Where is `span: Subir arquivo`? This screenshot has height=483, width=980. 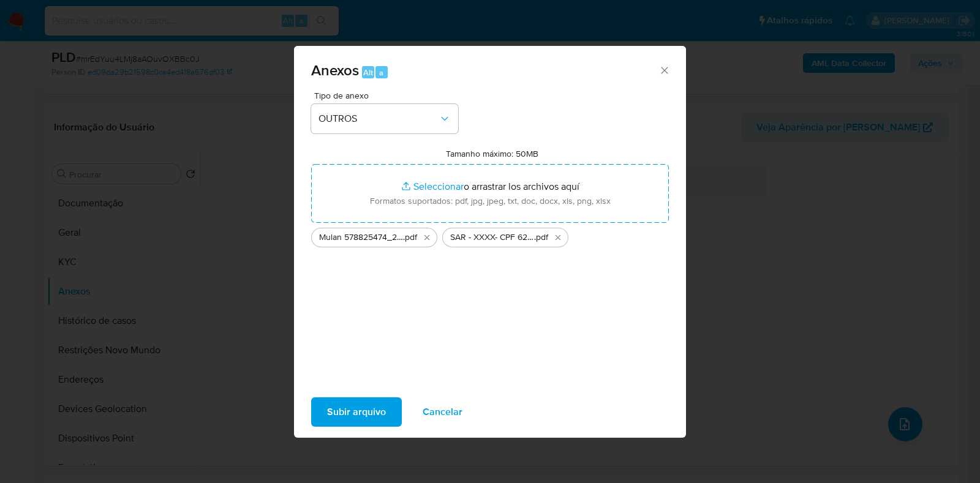 span: Subir arquivo is located at coordinates (356, 412).